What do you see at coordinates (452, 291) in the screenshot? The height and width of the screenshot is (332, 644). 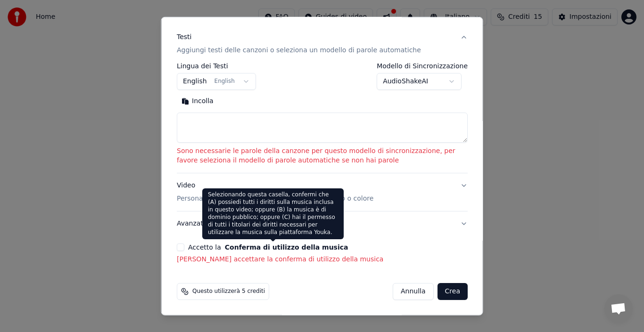 I see `button: Crea` at bounding box center [452, 291].